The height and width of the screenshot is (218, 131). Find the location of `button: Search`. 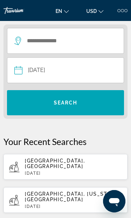

button: Search is located at coordinates (65, 103).